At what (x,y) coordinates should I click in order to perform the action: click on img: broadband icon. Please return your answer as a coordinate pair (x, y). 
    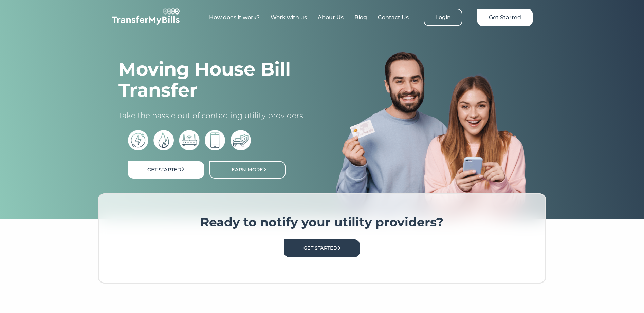
    Looking at the image, I should click on (190, 140).